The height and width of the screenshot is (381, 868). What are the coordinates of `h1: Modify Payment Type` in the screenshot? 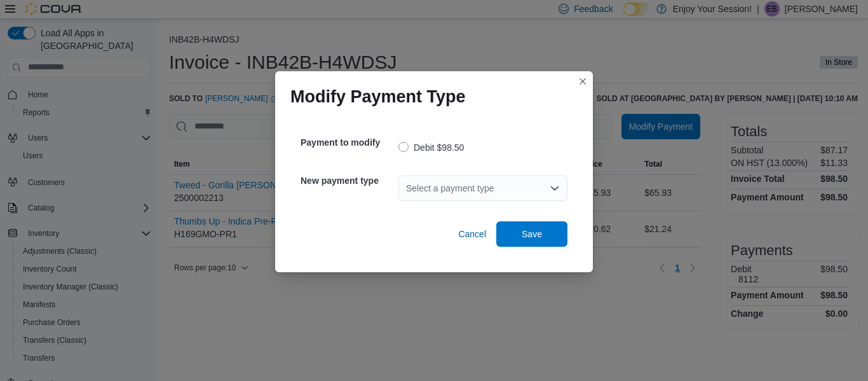 It's located at (378, 97).